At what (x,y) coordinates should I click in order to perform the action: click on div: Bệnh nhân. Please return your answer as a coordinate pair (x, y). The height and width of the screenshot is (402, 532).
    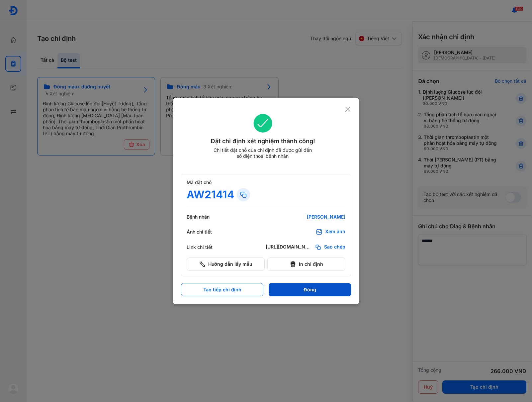
    Looking at the image, I should click on (207, 217).